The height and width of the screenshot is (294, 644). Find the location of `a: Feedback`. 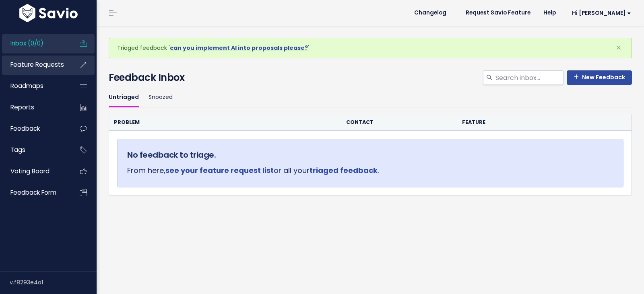

a: Feedback is located at coordinates (34, 129).